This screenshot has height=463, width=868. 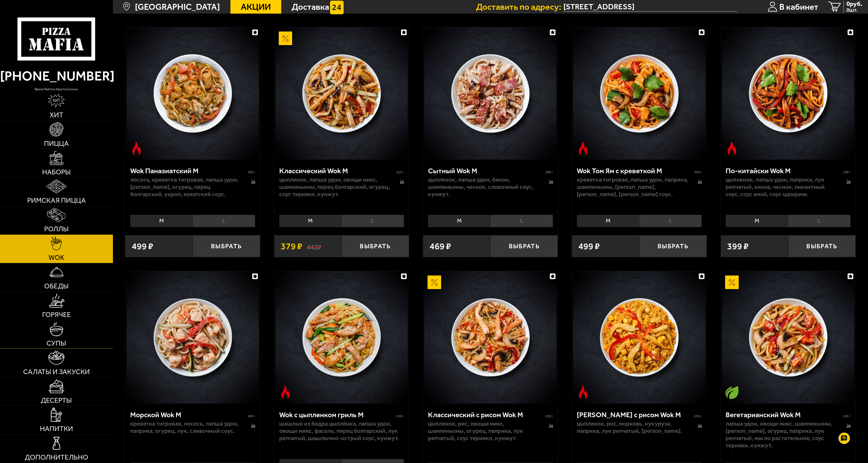 I want to click on img: Морской Wok M, so click(x=193, y=337).